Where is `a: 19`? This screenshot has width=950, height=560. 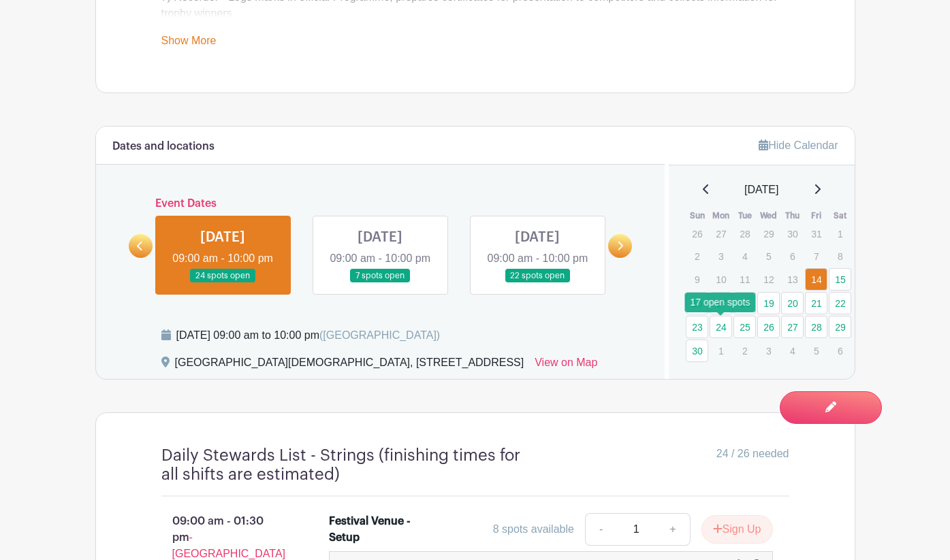 a: 19 is located at coordinates (768, 303).